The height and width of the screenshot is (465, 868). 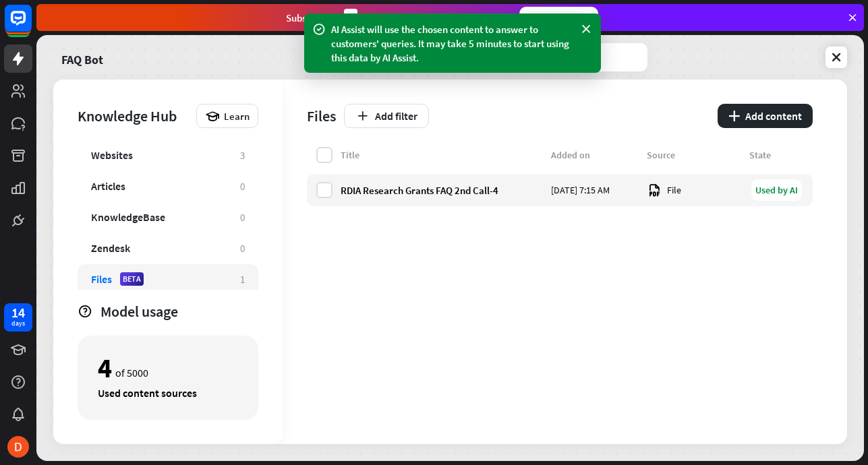 What do you see at coordinates (237, 116) in the screenshot?
I see `span: Learn` at bounding box center [237, 116].